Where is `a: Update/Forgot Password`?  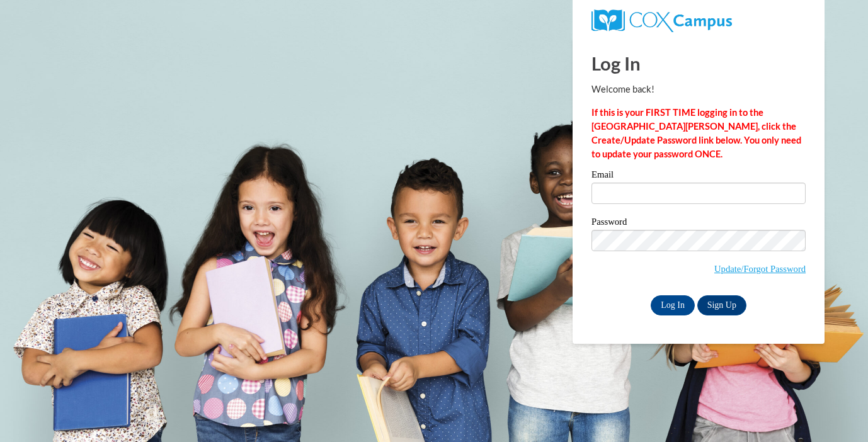
a: Update/Forgot Password is located at coordinates (759, 269).